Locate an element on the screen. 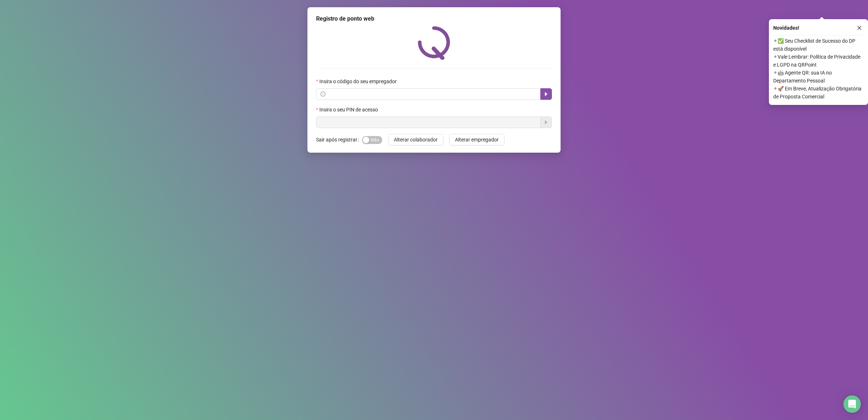 This screenshot has height=420, width=868. div: Open Intercom Messenger is located at coordinates (852, 404).